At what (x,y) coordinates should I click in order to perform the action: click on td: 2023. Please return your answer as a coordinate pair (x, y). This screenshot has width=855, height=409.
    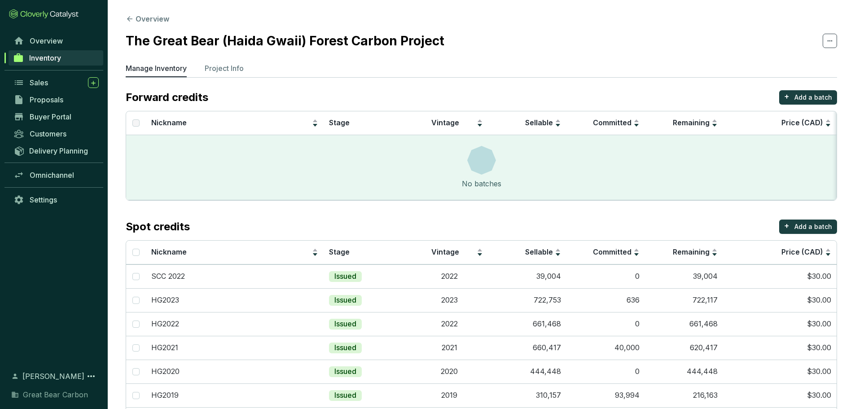
    Looking at the image, I should click on (449, 300).